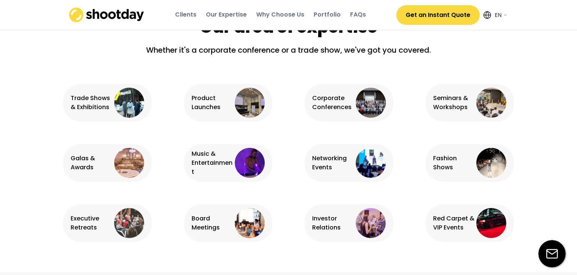 This screenshot has height=275, width=577. I want to click on div: Clients, so click(186, 15).